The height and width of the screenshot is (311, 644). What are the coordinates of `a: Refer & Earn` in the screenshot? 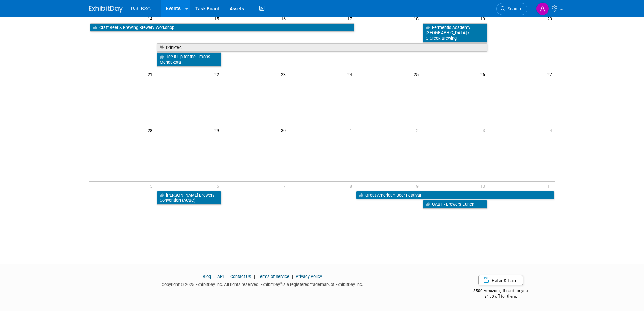 It's located at (500, 280).